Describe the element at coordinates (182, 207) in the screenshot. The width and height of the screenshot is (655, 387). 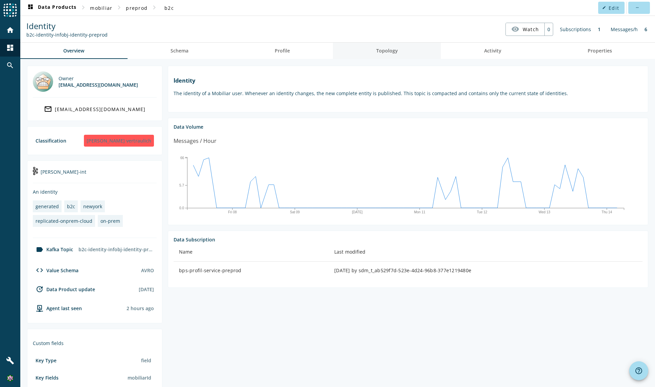
I see `text: 0.0` at that location.